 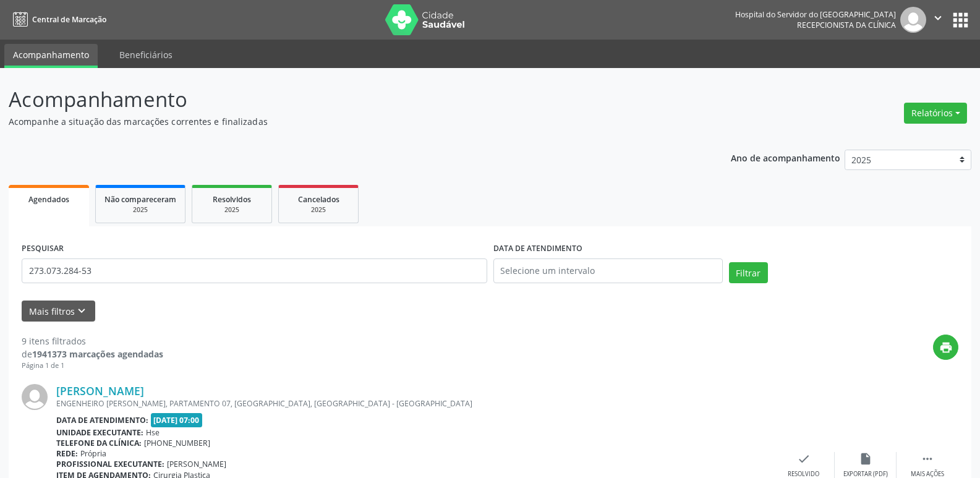 What do you see at coordinates (146, 54) in the screenshot?
I see `a: Beneficiários` at bounding box center [146, 54].